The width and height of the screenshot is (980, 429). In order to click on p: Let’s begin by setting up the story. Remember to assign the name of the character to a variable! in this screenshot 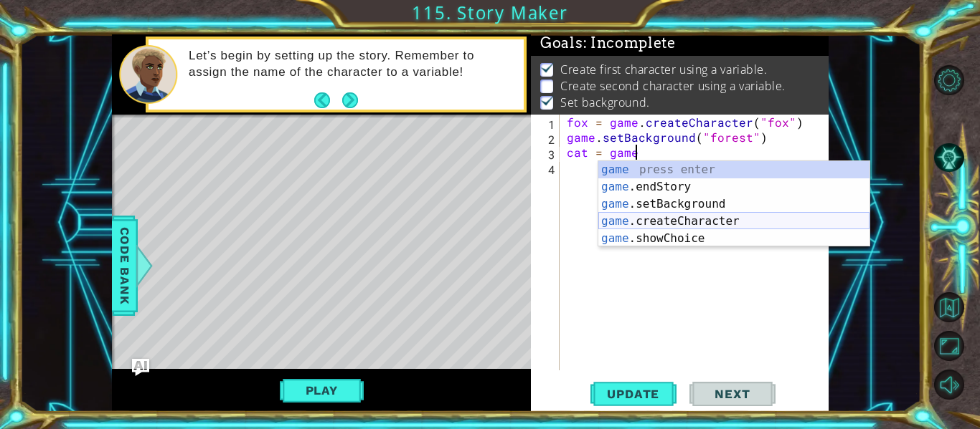, I will do `click(351, 64)`.